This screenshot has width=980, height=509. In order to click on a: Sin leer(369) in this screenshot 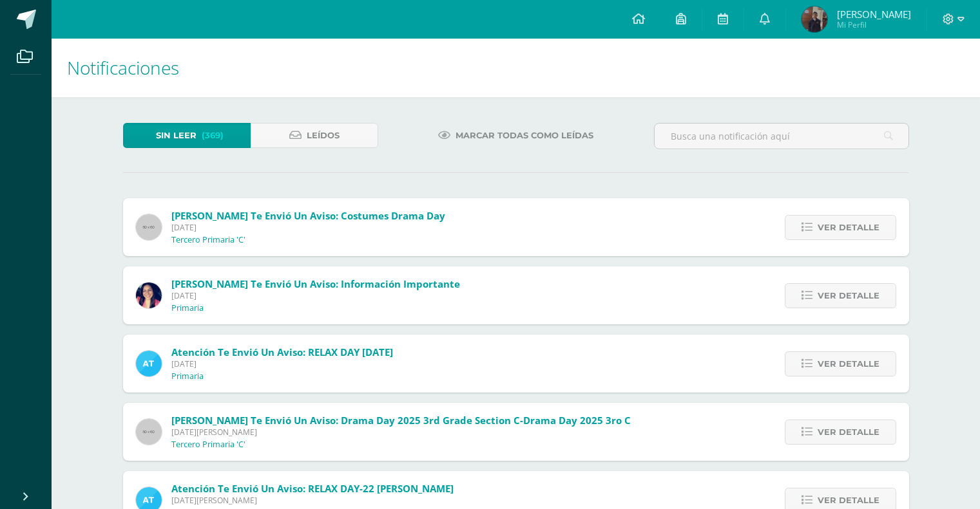, I will do `click(187, 135)`.